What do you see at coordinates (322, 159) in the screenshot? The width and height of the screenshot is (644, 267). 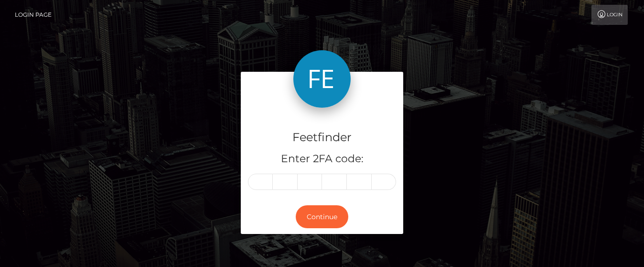 I see `h5: Enter 2FA code:` at bounding box center [322, 159].